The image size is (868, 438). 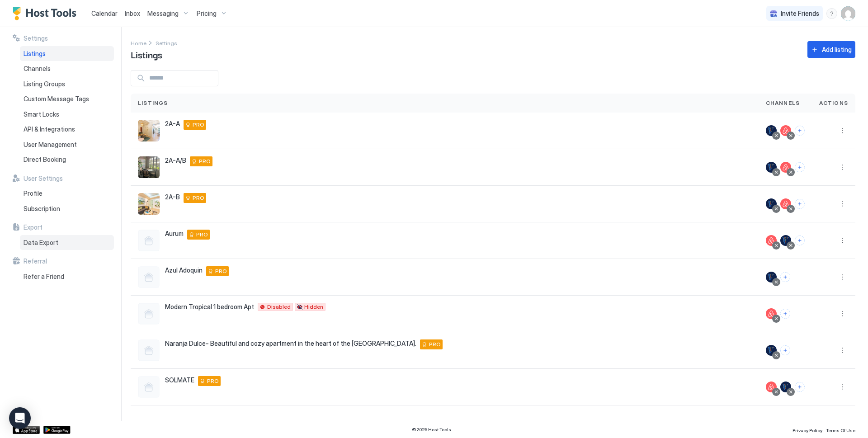 I want to click on div: Add listing, so click(x=837, y=49).